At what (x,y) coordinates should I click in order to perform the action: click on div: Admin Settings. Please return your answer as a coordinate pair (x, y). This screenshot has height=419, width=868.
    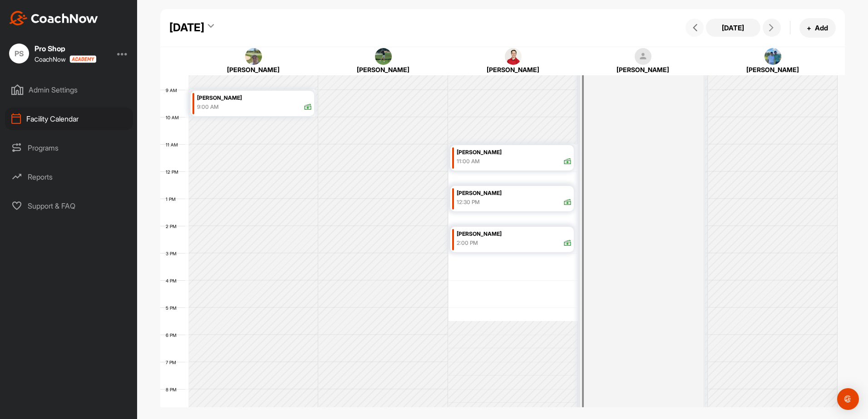
    Looking at the image, I should click on (69, 90).